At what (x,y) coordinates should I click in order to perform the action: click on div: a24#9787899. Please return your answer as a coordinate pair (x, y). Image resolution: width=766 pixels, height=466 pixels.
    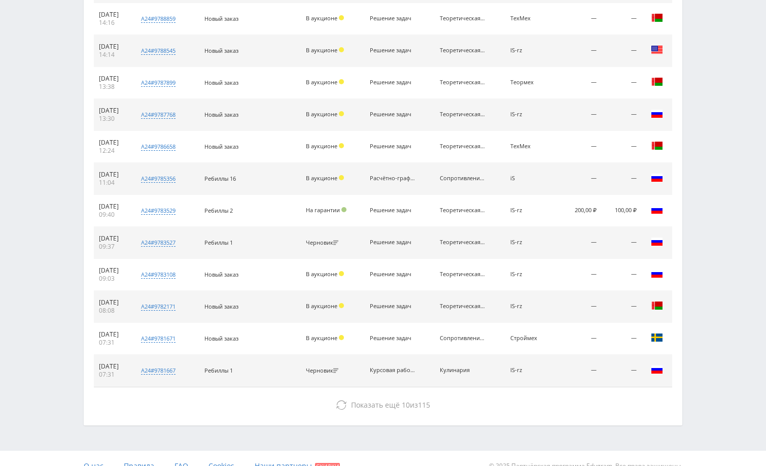
    Looking at the image, I should click on (158, 83).